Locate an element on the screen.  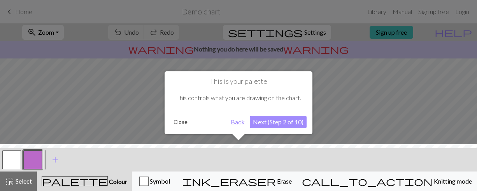
h1: This is your palette is located at coordinates (238, 81).